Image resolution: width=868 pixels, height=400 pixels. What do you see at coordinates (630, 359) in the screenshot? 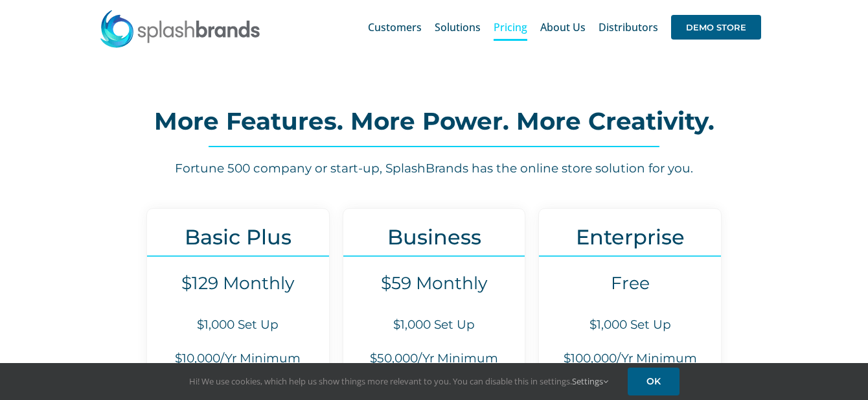
I see `h6: $100,000/Yr Minimum` at bounding box center [630, 359].